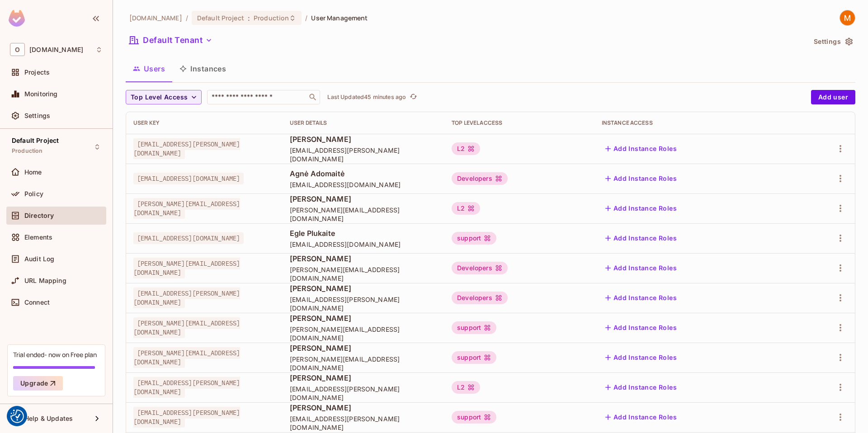  What do you see at coordinates (205, 123) in the screenshot?
I see `div: User Key` at bounding box center [205, 123].